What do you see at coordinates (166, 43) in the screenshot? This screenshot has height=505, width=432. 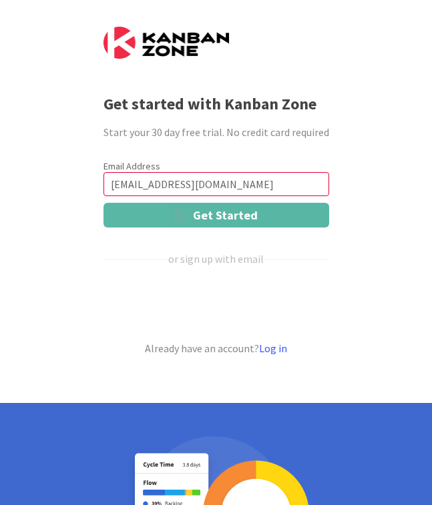 I see `img: Kanban Zone` at bounding box center [166, 43].